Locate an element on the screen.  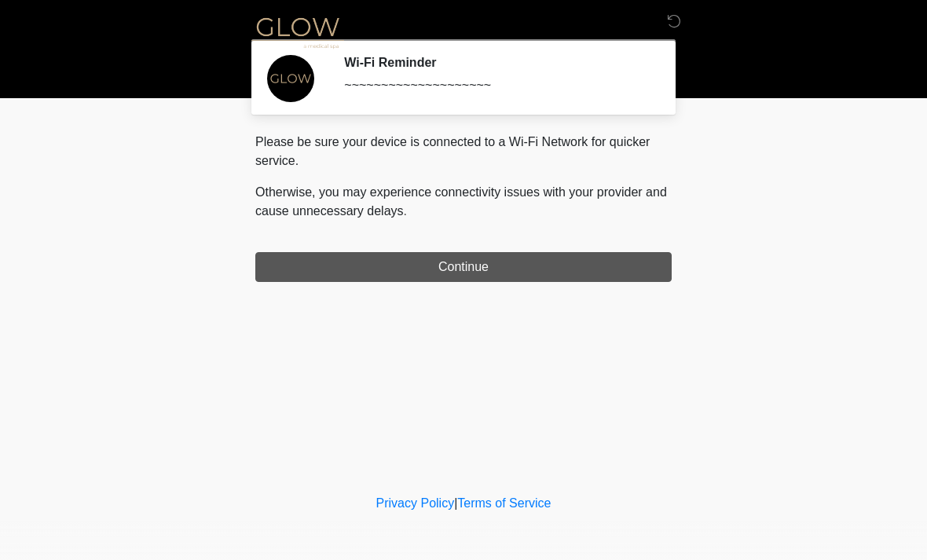
a: Privacy Policy is located at coordinates (415, 503).